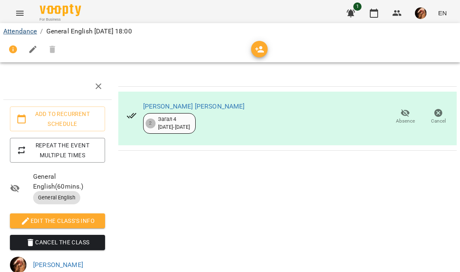 This screenshot has width=460, height=272. What do you see at coordinates (57, 119) in the screenshot?
I see `button: Add to recurrent schedule` at bounding box center [57, 119].